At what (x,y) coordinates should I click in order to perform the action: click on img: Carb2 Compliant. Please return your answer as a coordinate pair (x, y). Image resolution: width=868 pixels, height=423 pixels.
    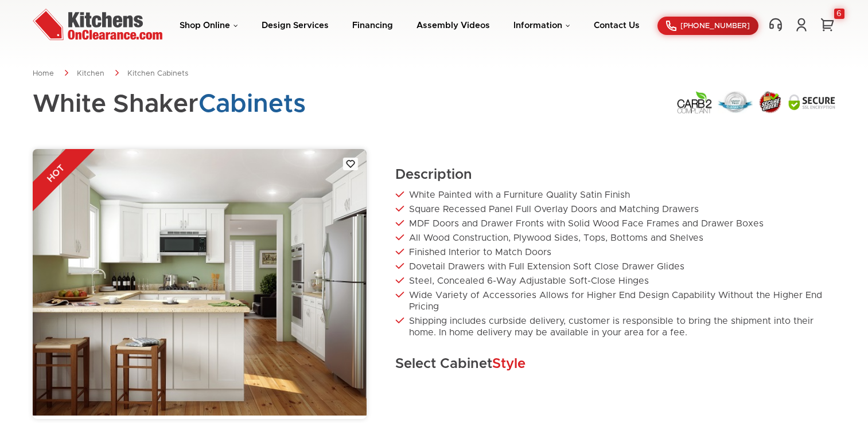
    Looking at the image, I should click on (694, 102).